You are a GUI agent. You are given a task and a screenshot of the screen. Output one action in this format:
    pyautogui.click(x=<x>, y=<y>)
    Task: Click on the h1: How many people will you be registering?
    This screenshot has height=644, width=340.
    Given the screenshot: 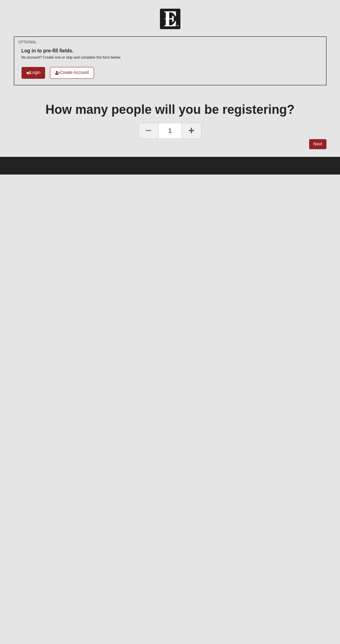 What is the action you would take?
    pyautogui.click(x=170, y=109)
    